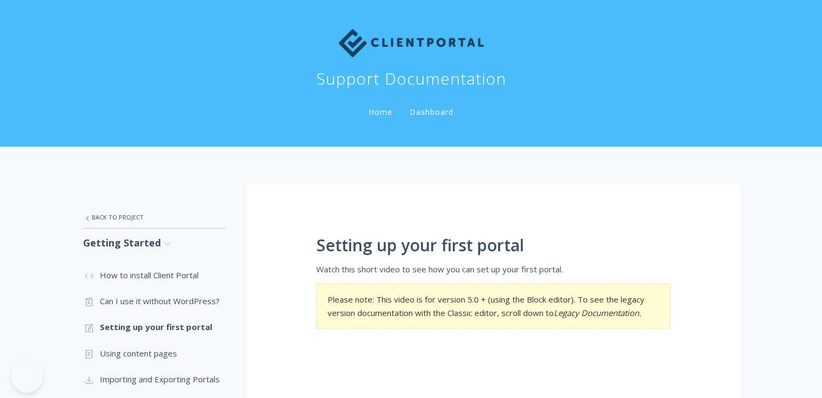 The height and width of the screenshot is (398, 822). I want to click on a: Back to Project, so click(154, 218).